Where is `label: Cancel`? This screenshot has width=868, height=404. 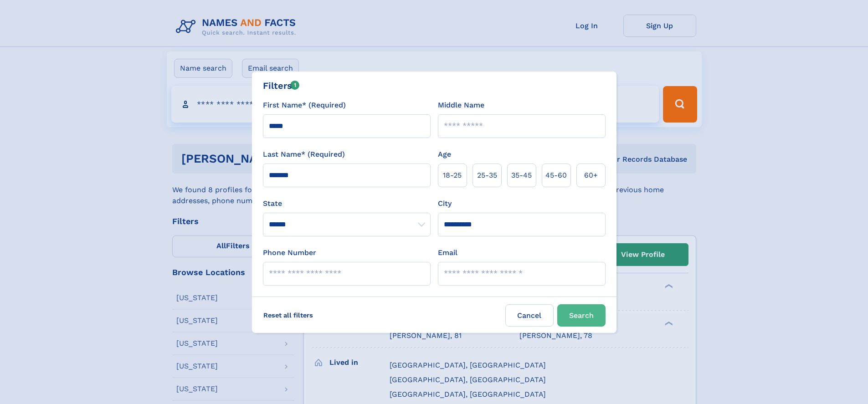
label: Cancel is located at coordinates (529, 315).